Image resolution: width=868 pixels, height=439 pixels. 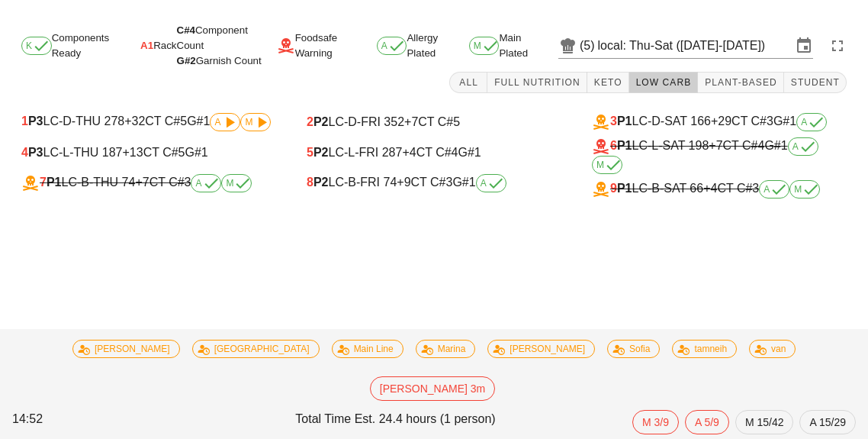 I want to click on span: 9, so click(x=613, y=188).